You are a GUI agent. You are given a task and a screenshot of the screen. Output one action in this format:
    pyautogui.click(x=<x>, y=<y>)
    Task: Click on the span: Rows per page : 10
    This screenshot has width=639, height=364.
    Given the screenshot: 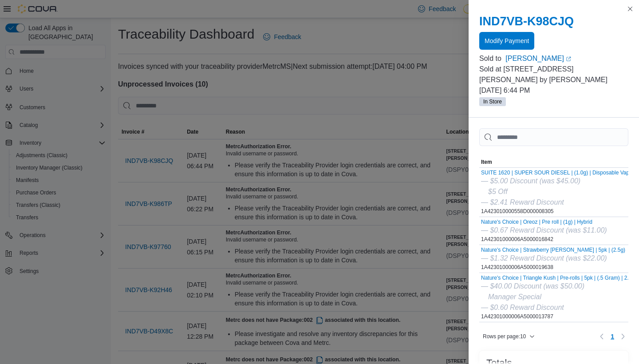 What is the action you would take?
    pyautogui.click(x=504, y=337)
    